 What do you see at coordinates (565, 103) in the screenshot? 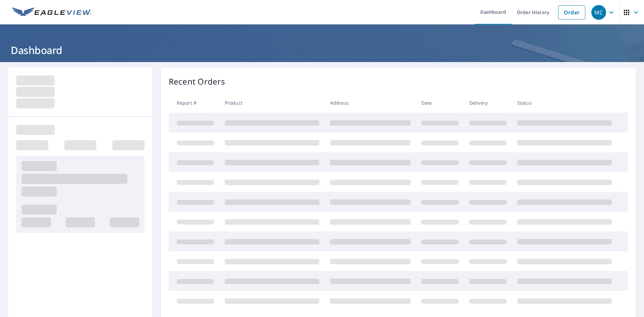
I see `th: Status` at bounding box center [565, 103].